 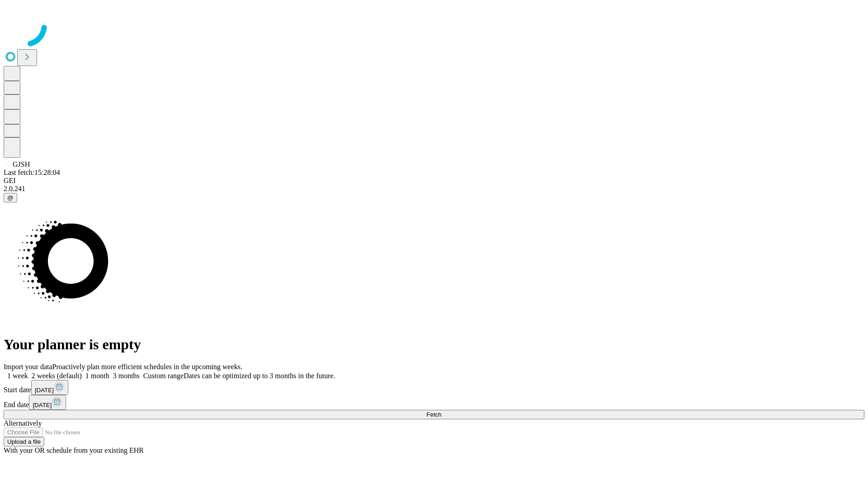 I want to click on span: Fetch, so click(x=434, y=415).